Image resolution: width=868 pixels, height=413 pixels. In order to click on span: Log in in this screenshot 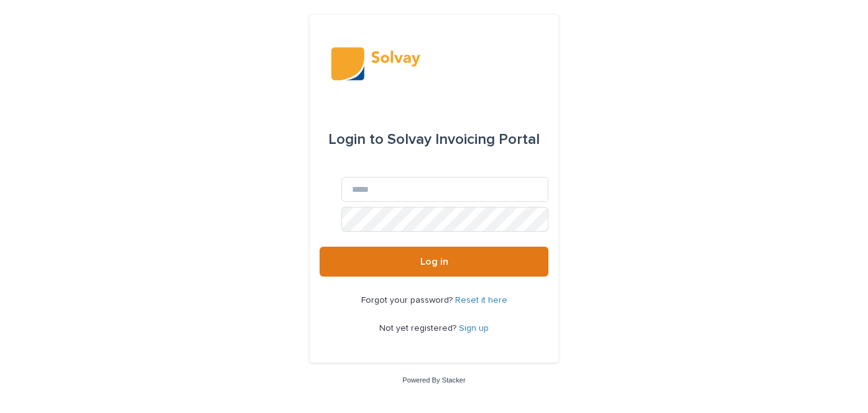, I will do `click(434, 261)`.